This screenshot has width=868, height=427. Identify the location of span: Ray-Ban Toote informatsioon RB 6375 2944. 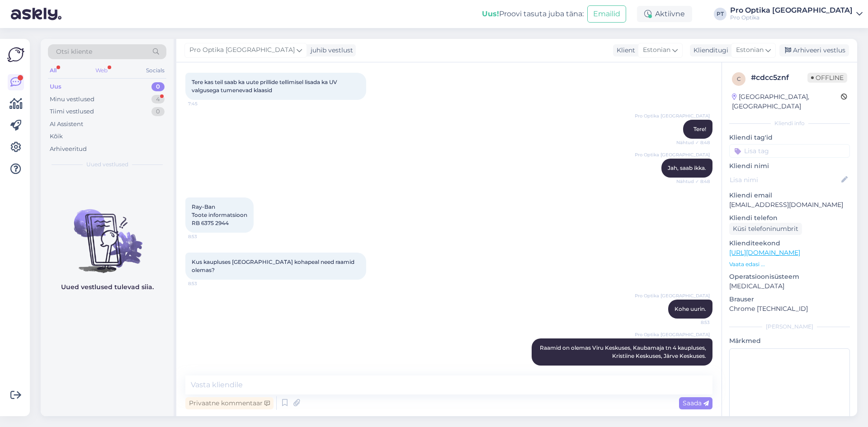
(219, 214).